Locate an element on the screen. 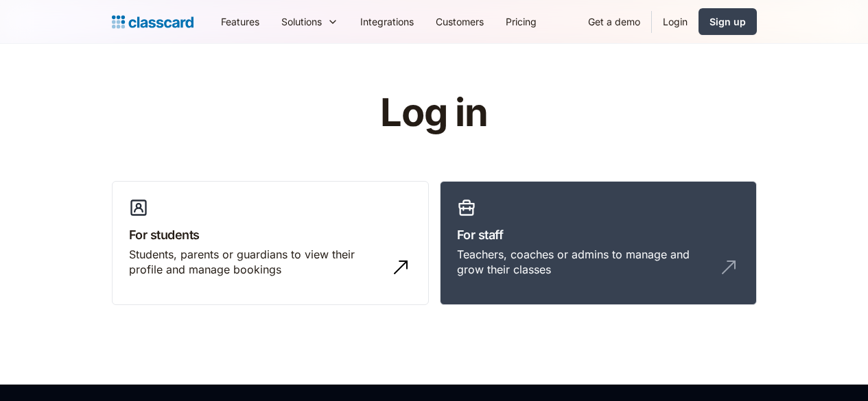  h1: Log in is located at coordinates (434, 113).